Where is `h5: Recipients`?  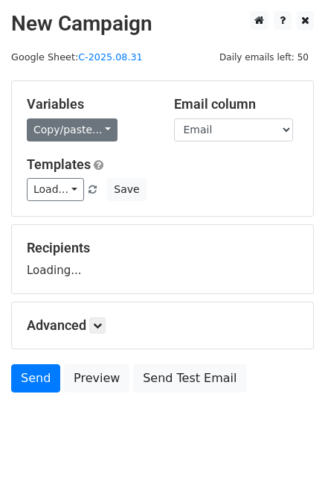
h5: Recipients is located at coordinates (162, 248).